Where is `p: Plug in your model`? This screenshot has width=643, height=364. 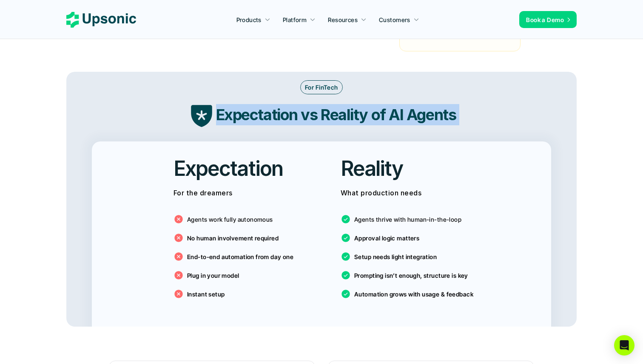
p: Plug in your model is located at coordinates (213, 275).